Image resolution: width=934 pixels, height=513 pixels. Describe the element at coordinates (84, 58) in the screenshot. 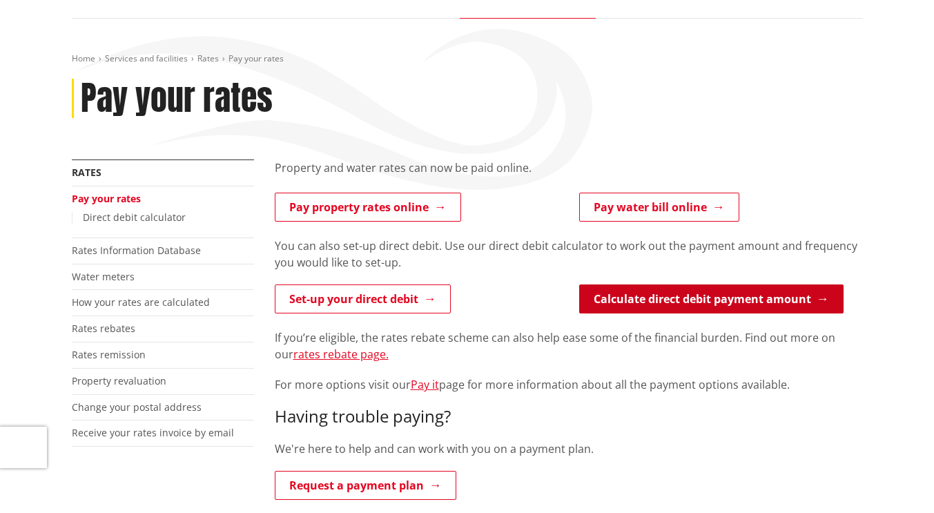

I see `a: Home` at that location.